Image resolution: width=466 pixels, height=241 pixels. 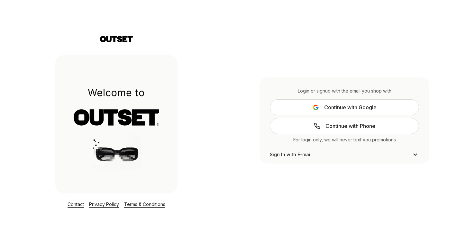 What do you see at coordinates (345, 155) in the screenshot?
I see `button: Sign In with E-mail` at bounding box center [345, 155].